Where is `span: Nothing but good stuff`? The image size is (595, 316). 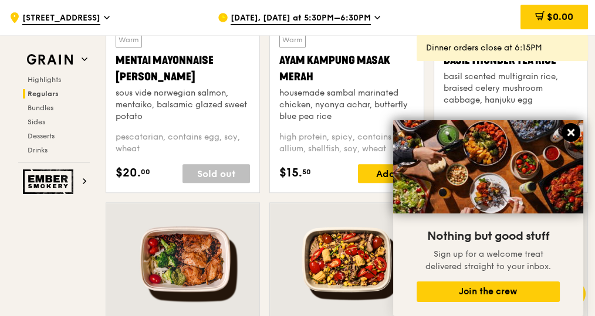
span: Nothing but good stuff is located at coordinates (488, 236).